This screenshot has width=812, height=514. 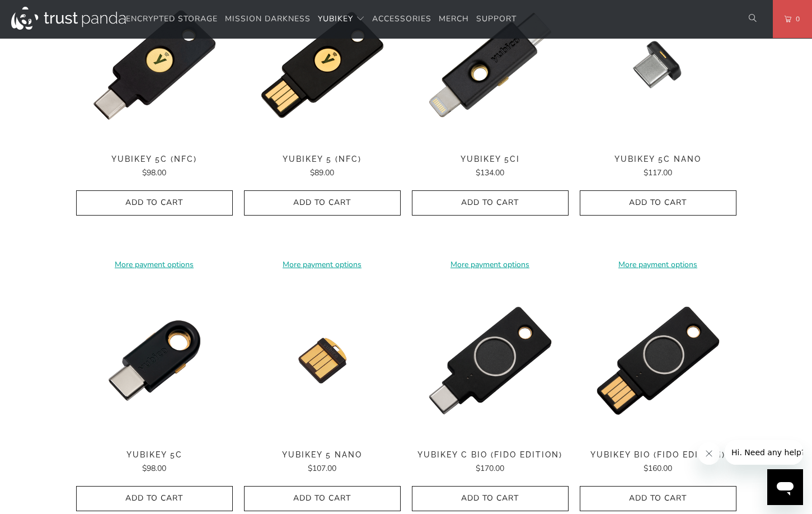 I want to click on img: YubiKey Bio (FIDO Edition) - Trust Panda, so click(x=658, y=360).